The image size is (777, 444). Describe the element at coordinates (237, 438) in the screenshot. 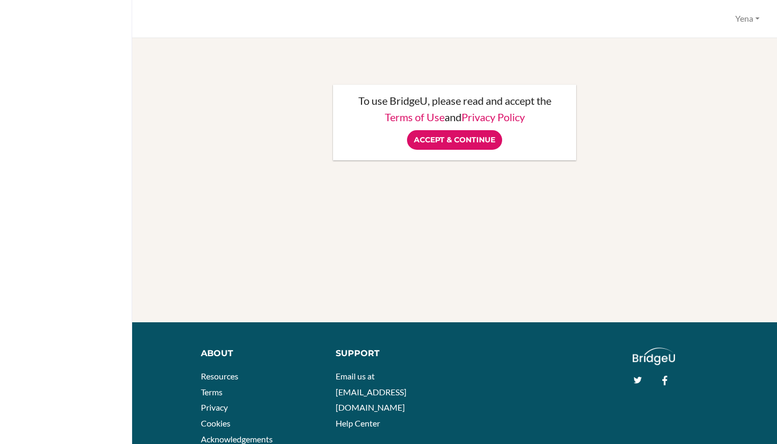

I see `a: Acknowledgements` at that location.